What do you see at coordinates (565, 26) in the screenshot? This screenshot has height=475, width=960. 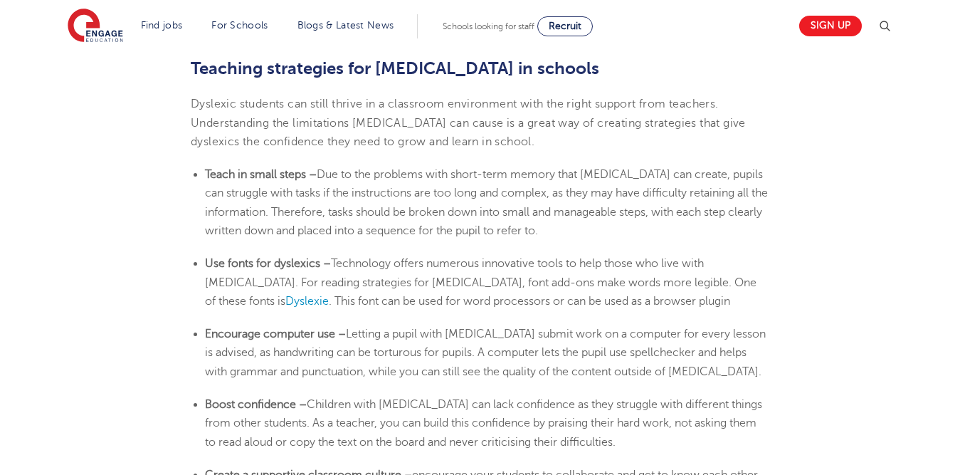 I see `a: Recruit` at bounding box center [565, 26].